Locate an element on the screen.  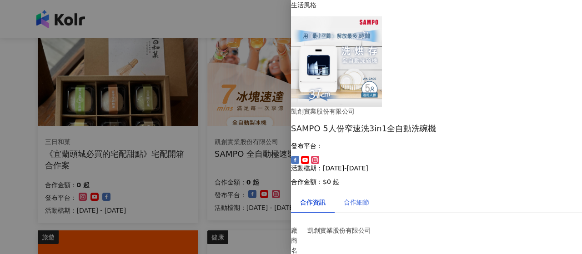
p: 凱創實業股份有限公司 is located at coordinates (346, 231).